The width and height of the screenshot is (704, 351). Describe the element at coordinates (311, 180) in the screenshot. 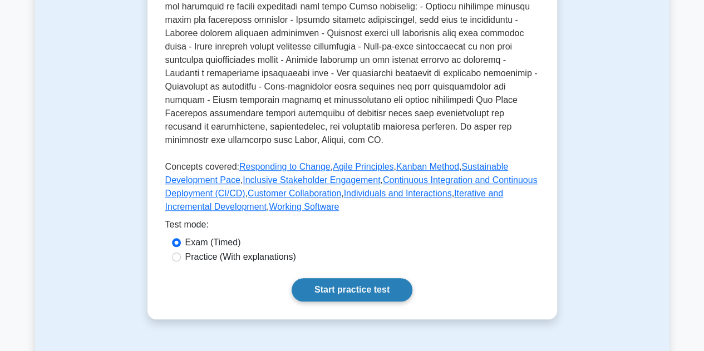

I see `a: Inclusive Stakeholder Engagement` at that location.